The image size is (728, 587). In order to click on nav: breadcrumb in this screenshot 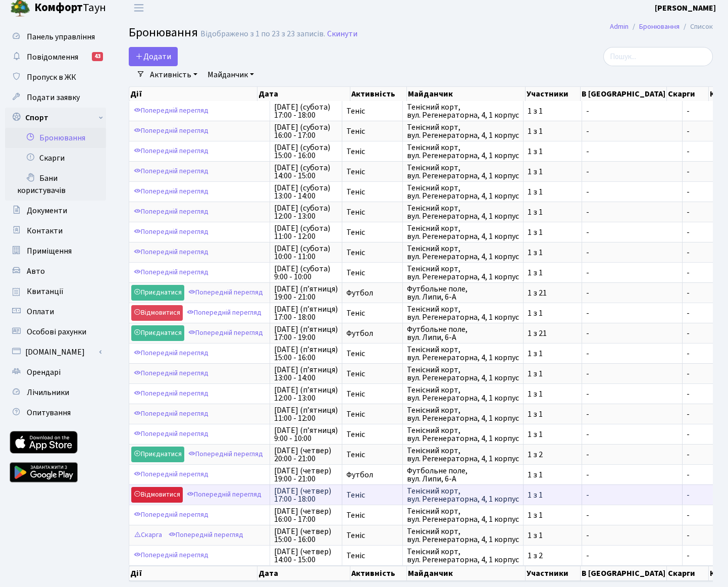, I will do `click(661, 27)`.